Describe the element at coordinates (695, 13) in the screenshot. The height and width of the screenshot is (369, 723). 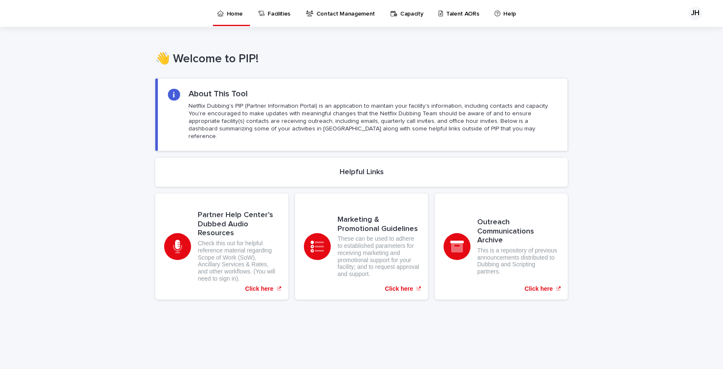
I see `div: JH` at that location.